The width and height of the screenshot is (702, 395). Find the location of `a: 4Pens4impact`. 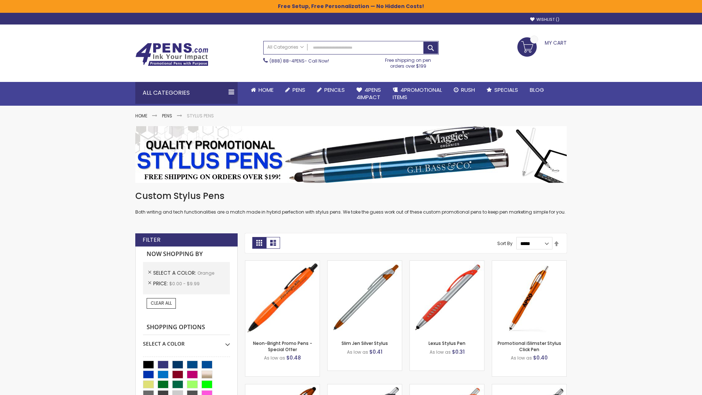

a: 4Pens4impact is located at coordinates (368, 94).